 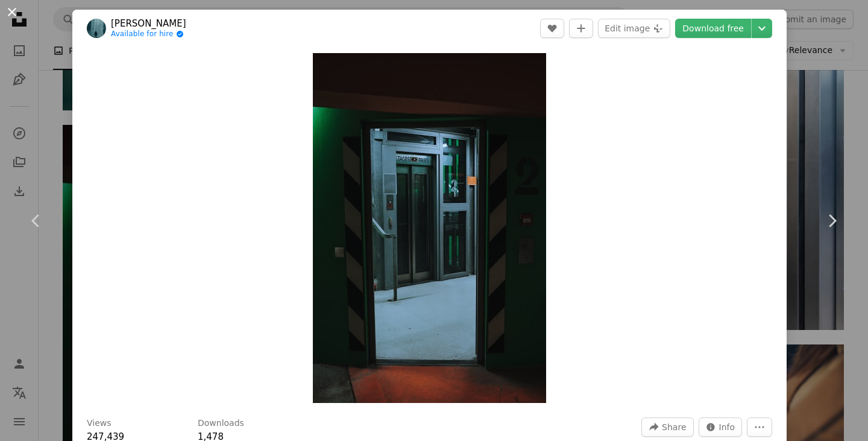 I want to click on a: Go to Florian Olivo's profile, so click(x=96, y=28).